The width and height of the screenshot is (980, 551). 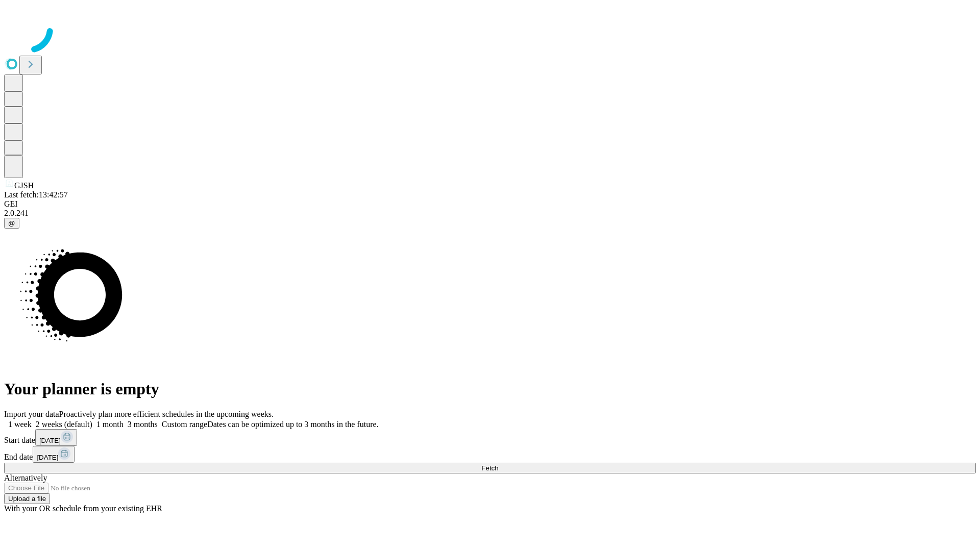 I want to click on div: GEI, so click(x=490, y=204).